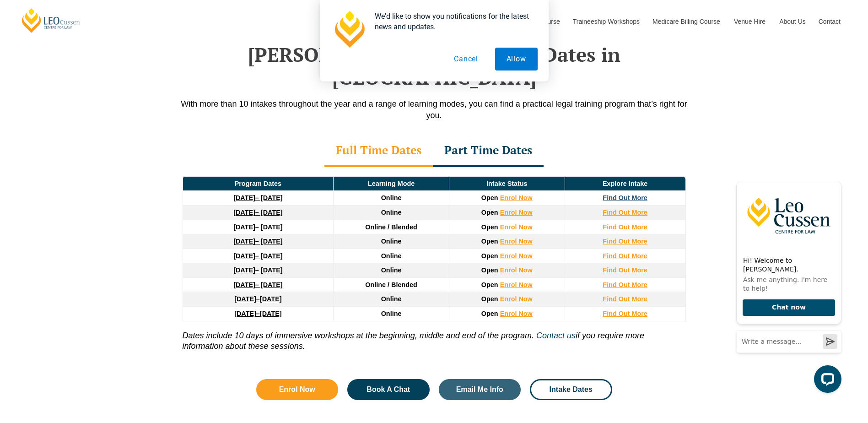 The width and height of the screenshot is (868, 423). What do you see at coordinates (349, 29) in the screenshot?
I see `img: notification icon` at bounding box center [349, 29].